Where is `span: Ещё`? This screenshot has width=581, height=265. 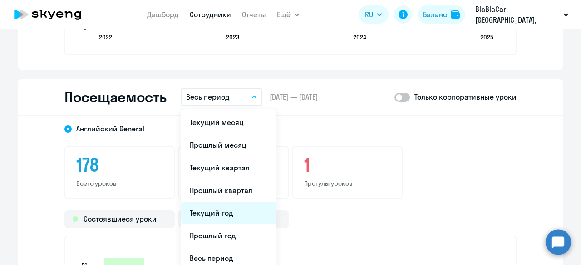 span: Ещё is located at coordinates (284, 15).